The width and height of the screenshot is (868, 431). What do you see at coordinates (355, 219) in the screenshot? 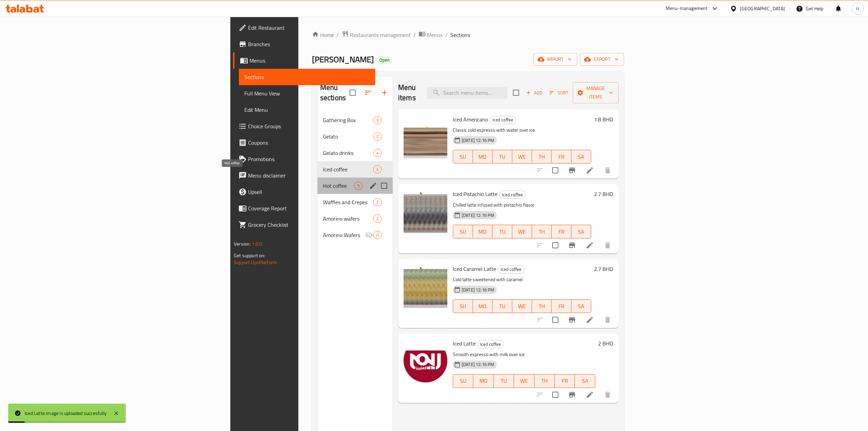
I see `div: Amorino wafers2` at bounding box center [355, 219].